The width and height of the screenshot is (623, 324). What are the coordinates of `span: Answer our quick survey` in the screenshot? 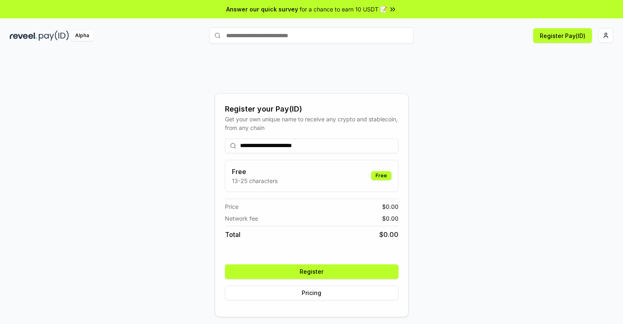 It's located at (262, 9).